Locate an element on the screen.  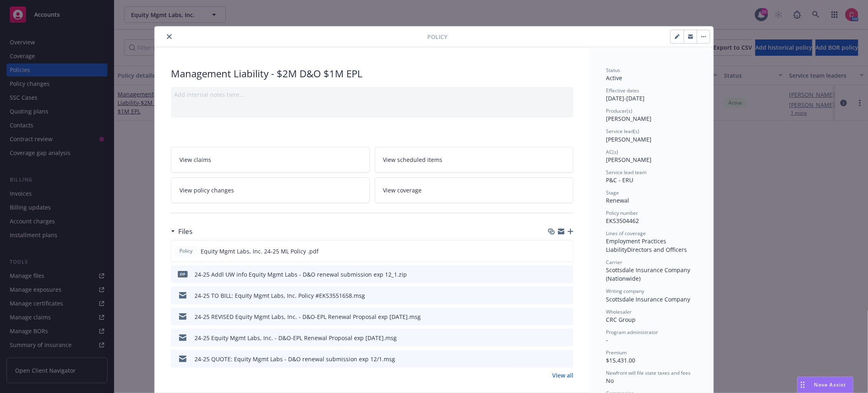
a: View policy changes is located at coordinates (270, 190).